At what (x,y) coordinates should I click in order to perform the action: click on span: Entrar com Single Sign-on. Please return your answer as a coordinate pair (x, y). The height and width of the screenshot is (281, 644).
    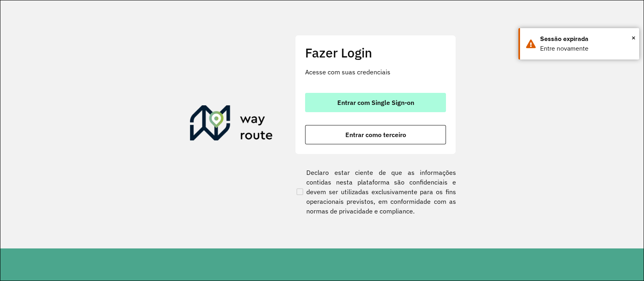
    Looking at the image, I should click on (375, 103).